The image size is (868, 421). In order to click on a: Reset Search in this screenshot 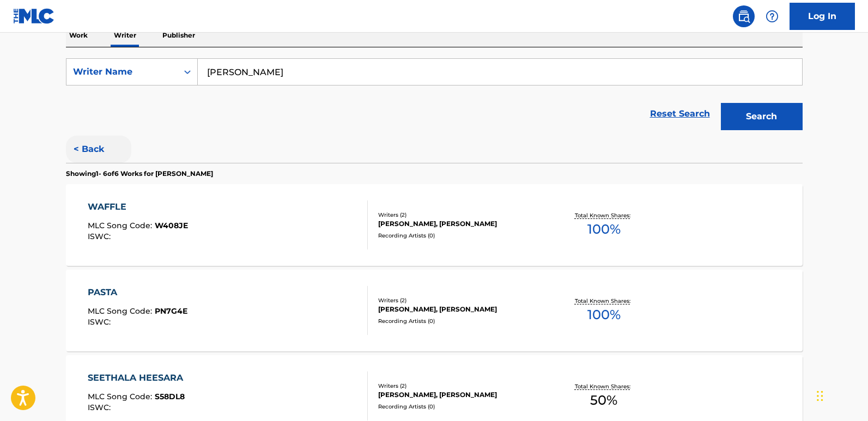, I will do `click(679, 114)`.